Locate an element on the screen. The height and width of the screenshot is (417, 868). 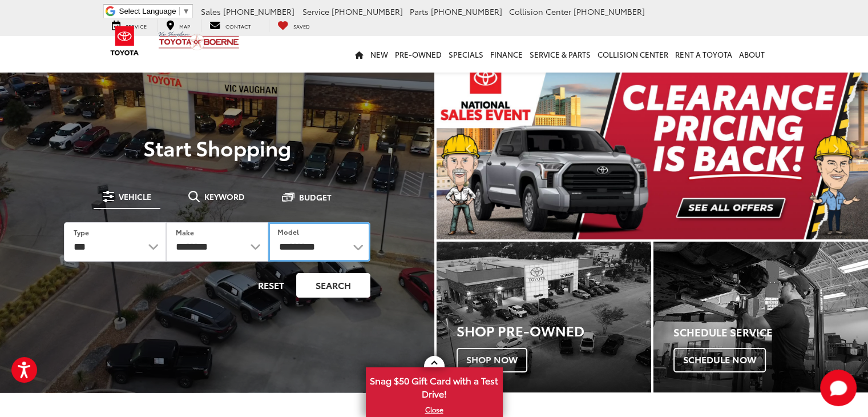
a: Collision Center is located at coordinates (633, 54).